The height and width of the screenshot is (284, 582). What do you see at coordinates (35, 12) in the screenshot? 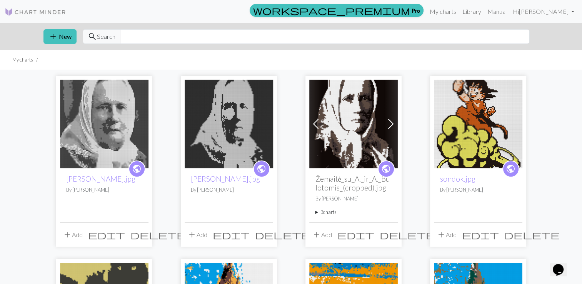
I see `img: Logo` at bounding box center [35, 12].